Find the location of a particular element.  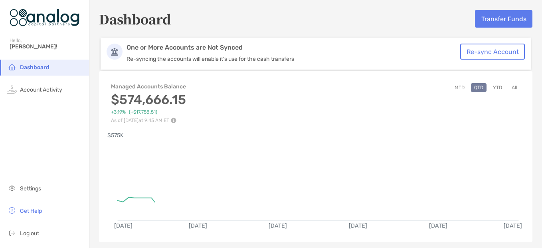

button: YTD is located at coordinates (497, 87).